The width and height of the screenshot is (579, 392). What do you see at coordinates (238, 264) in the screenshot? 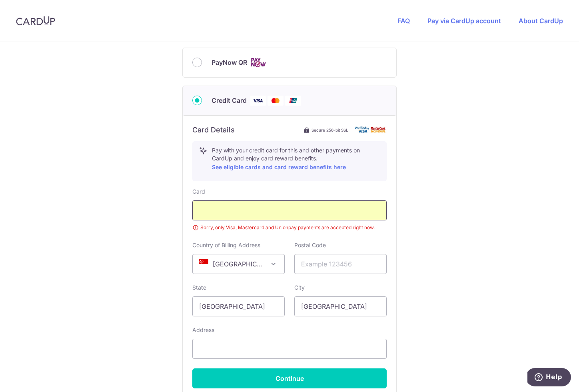
I see `span: Singapore` at bounding box center [238, 264].